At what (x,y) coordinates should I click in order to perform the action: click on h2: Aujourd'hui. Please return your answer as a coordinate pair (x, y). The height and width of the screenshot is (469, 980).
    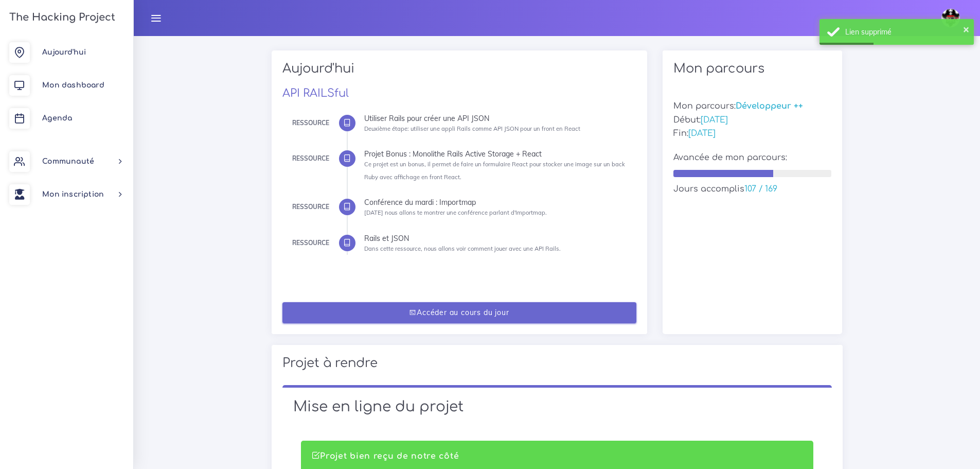
    Looking at the image, I should click on (459, 72).